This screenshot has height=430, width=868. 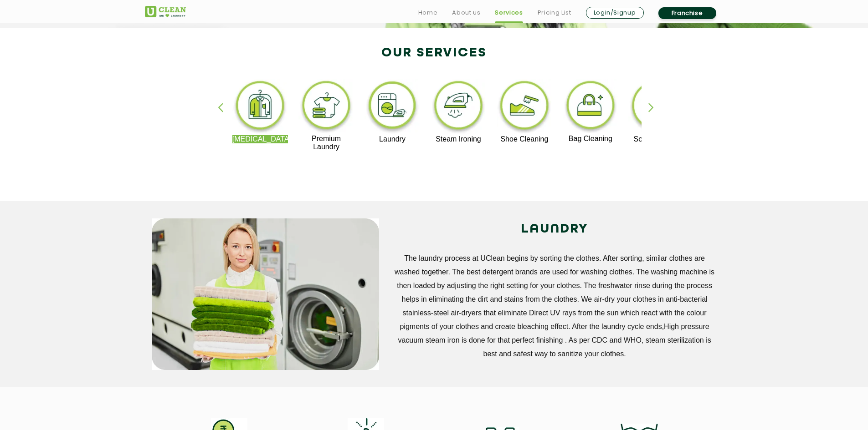 What do you see at coordinates (392, 140) in the screenshot?
I see `p: Laundry` at bounding box center [392, 140].